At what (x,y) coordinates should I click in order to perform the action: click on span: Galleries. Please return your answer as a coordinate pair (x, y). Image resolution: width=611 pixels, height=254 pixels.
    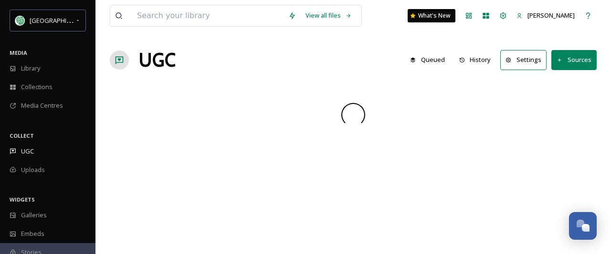
    Looking at the image, I should click on (34, 215).